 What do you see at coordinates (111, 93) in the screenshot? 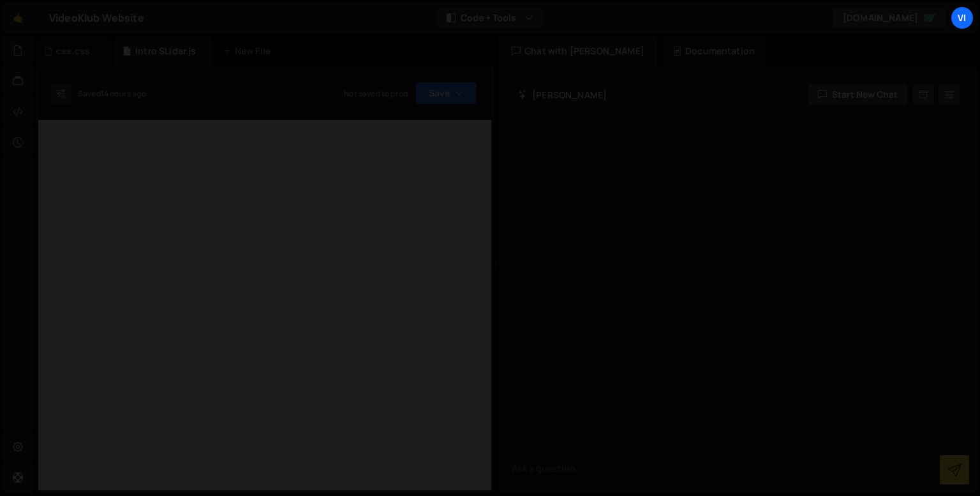
I see `div: Saved` at bounding box center [111, 93].